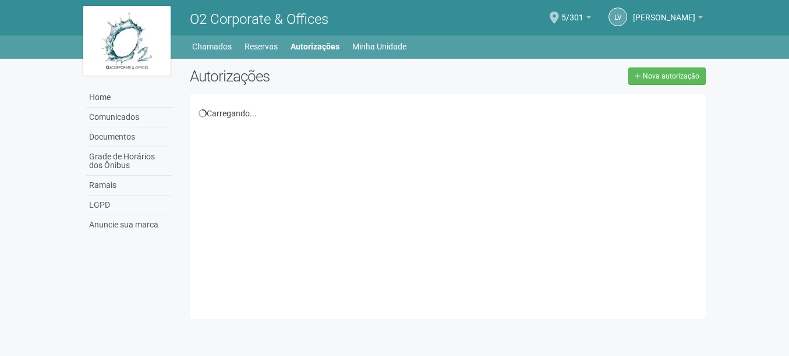  Describe the element at coordinates (129, 98) in the screenshot. I see `a: Home` at that location.